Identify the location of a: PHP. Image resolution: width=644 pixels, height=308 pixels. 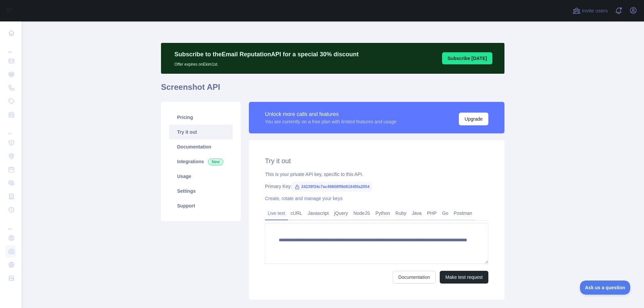
(432, 213).